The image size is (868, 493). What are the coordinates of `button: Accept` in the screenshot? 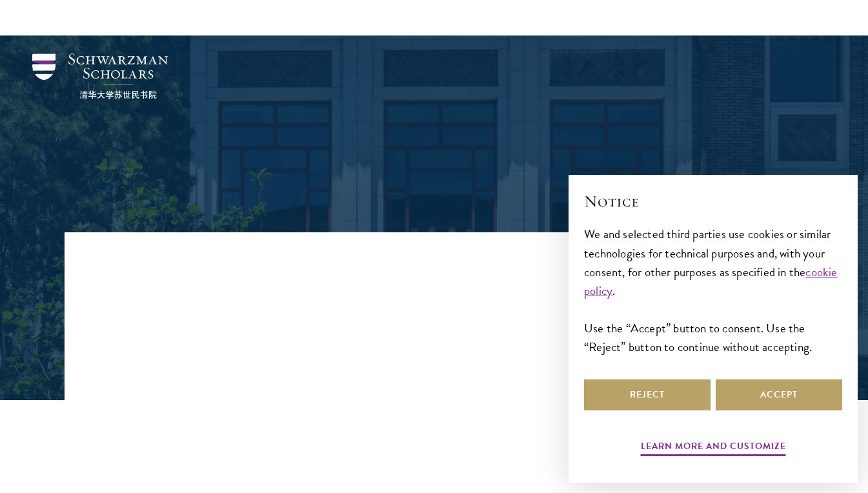 It's located at (780, 395).